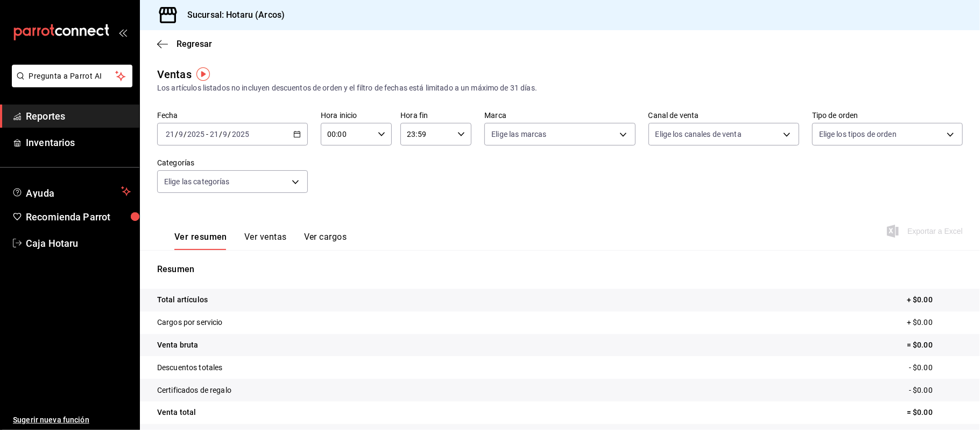 The height and width of the screenshot is (430, 980). Describe the element at coordinates (176, 412) in the screenshot. I see `p: Venta total` at that location.